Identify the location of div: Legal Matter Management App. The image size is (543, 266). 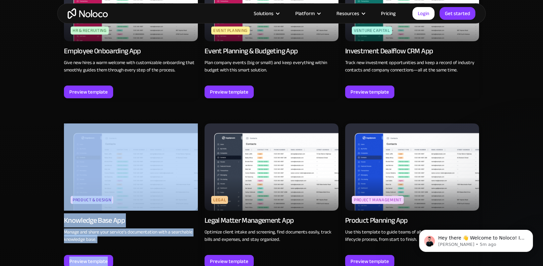
(249, 220).